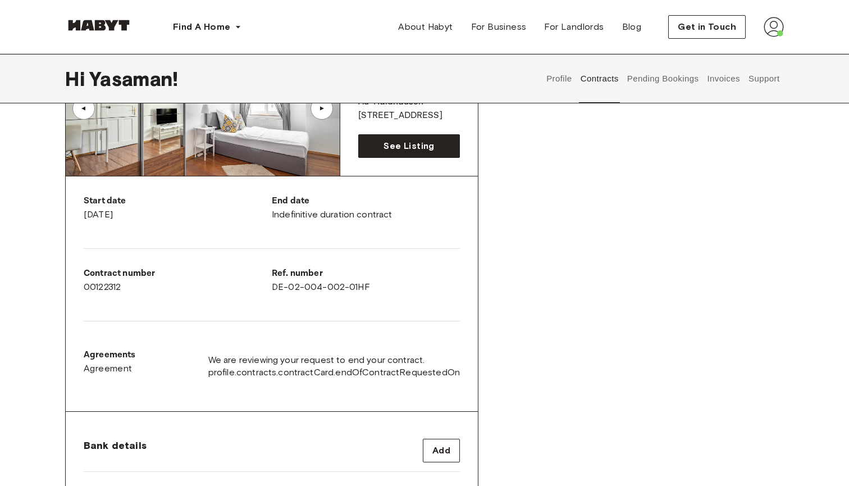  Describe the element at coordinates (707, 27) in the screenshot. I see `button: Get in Touch` at that location.